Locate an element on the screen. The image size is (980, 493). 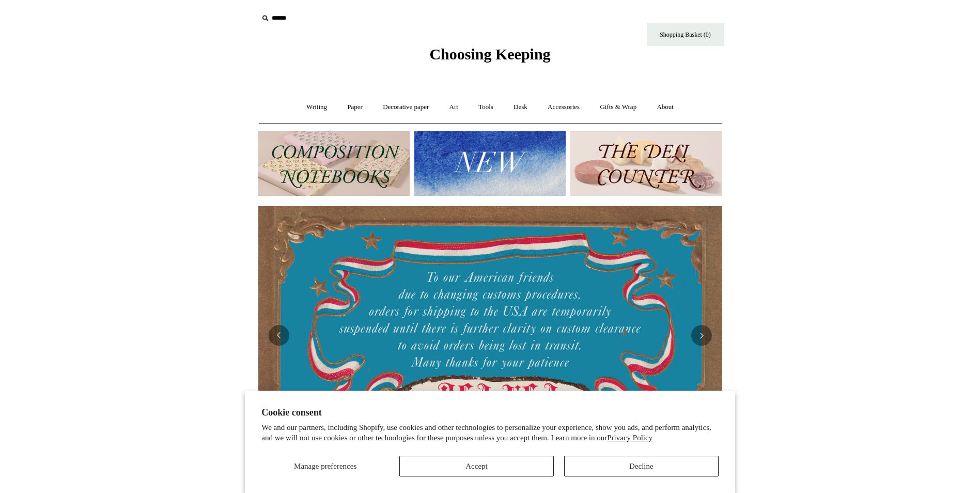
img: USA PSA .jpg__PID:33428022-6587-48b7-8b57-d7eefc91f15a is located at coordinates (490, 335).